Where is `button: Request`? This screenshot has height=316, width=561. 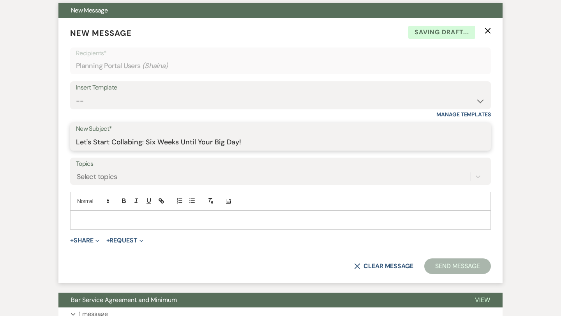 button: Request is located at coordinates (125, 241).